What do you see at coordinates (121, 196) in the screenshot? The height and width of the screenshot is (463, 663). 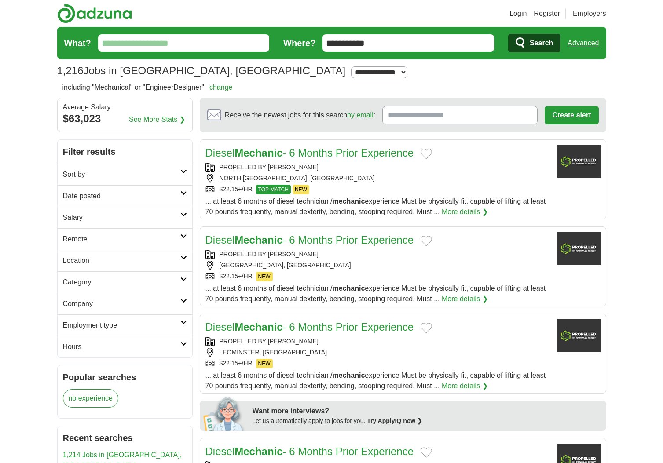 I see `h2: Date posted` at bounding box center [121, 196].